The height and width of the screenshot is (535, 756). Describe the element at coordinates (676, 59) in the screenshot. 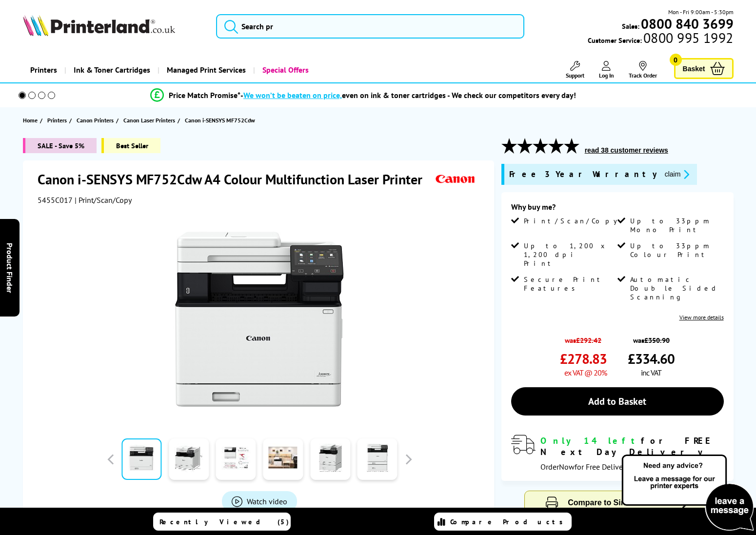

I see `span: 0` at that location.